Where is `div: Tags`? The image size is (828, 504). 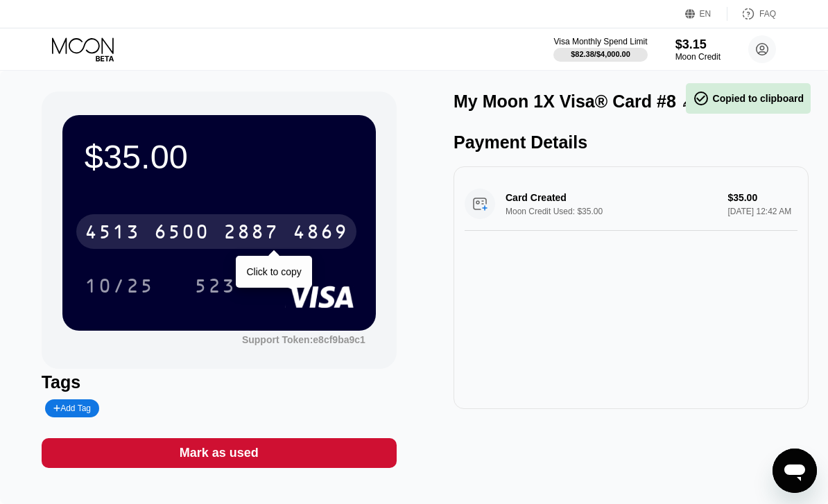
div: Tags is located at coordinates (219, 382).